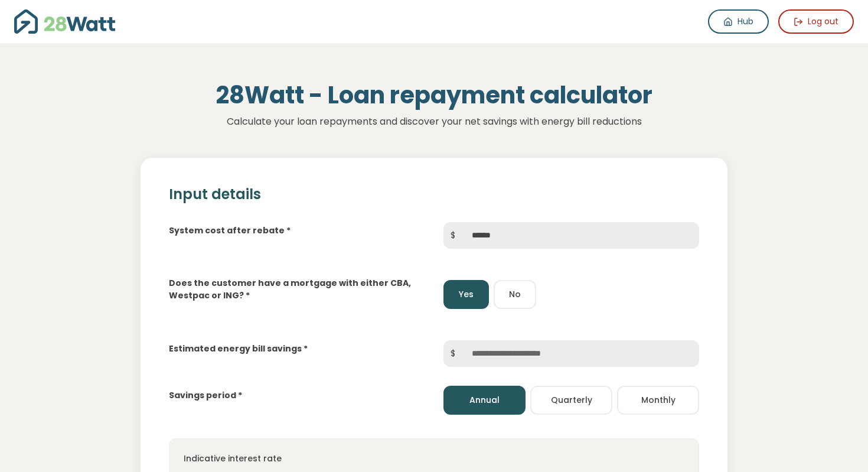  What do you see at coordinates (230, 230) in the screenshot?
I see `label: System cost after rebate *` at bounding box center [230, 230].